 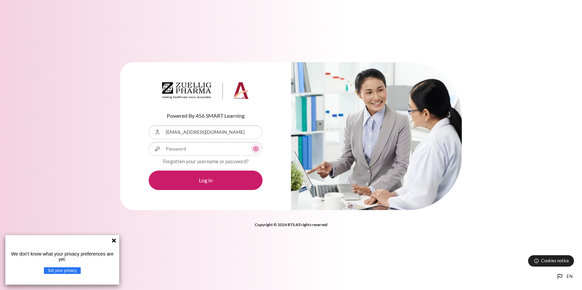 What do you see at coordinates (205, 161) in the screenshot?
I see `a: Forgotten your username or password?` at bounding box center [205, 161].